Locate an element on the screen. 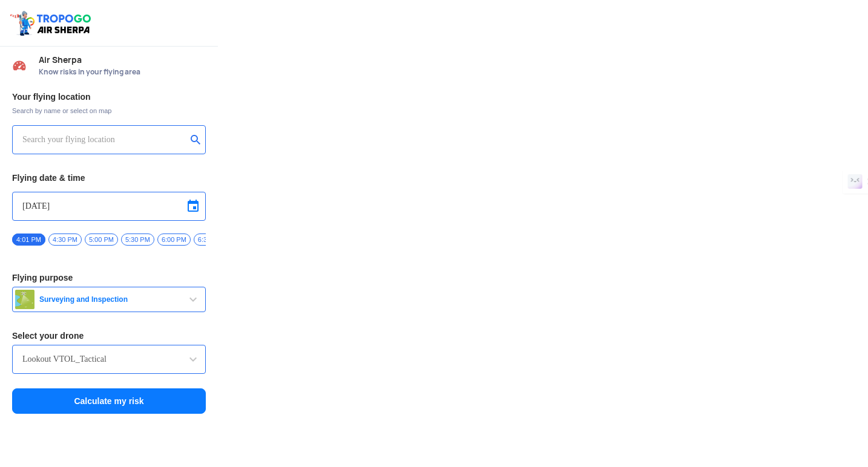 The height and width of the screenshot is (467, 868). h3: Flying date & time is located at coordinates (109, 178).